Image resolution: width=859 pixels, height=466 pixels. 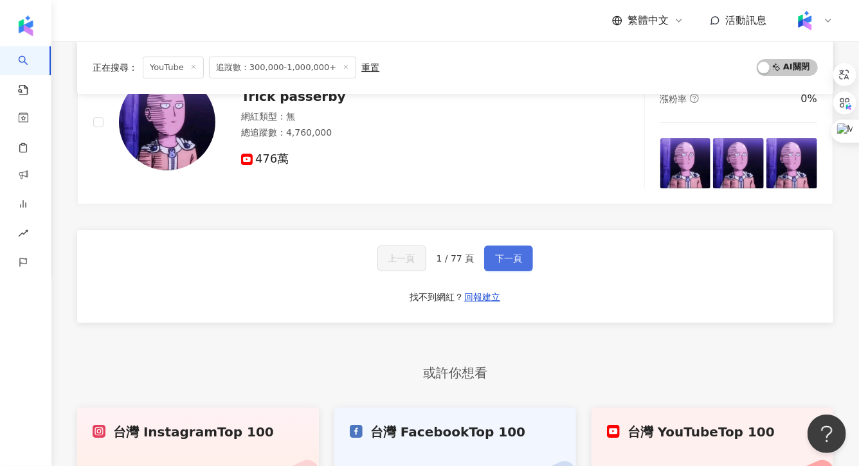 I want to click on div: 找不到網紅？, so click(x=437, y=298).